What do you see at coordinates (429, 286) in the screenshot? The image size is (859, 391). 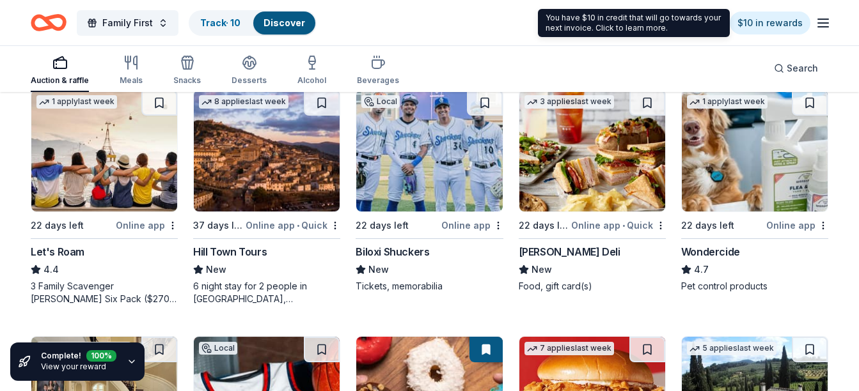 I see `div: Tickets, memorabilia` at bounding box center [429, 286].